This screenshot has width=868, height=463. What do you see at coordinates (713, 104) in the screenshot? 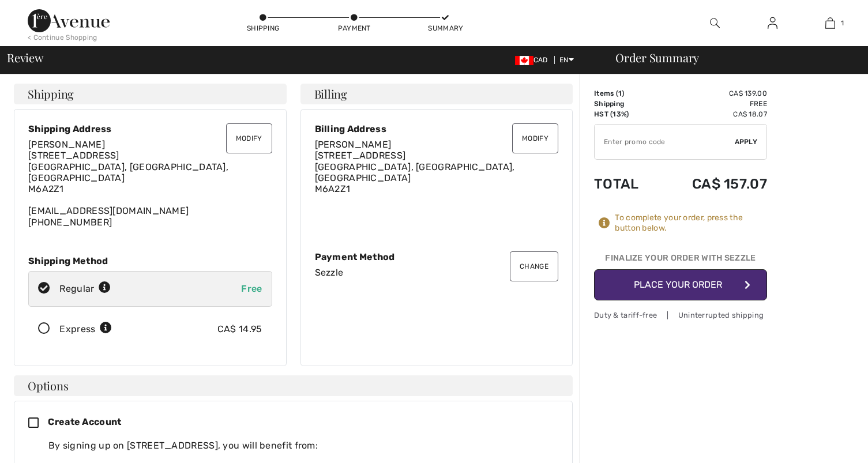
I see `td: Free` at bounding box center [713, 104].